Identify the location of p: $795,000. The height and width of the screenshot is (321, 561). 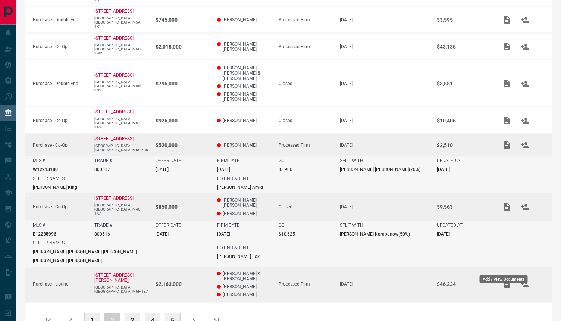
(182, 84).